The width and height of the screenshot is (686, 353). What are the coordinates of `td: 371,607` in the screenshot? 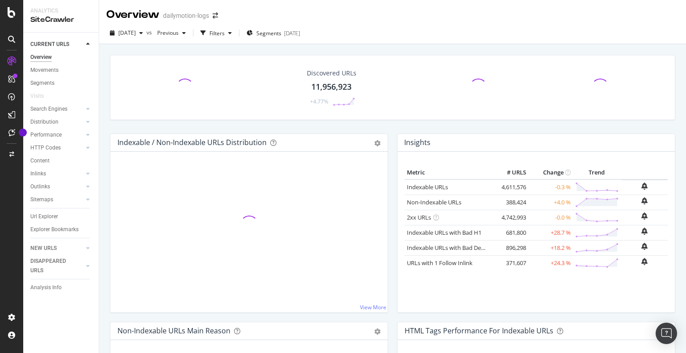 It's located at (511, 263).